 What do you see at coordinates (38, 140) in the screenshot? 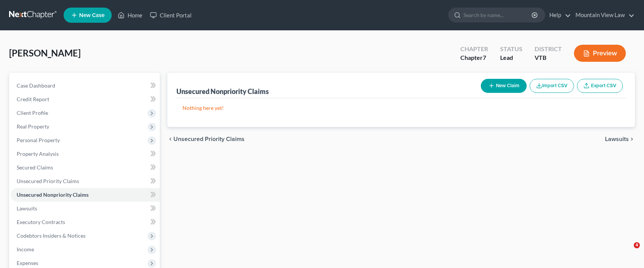
I see `span: Personal Property` at bounding box center [38, 140].